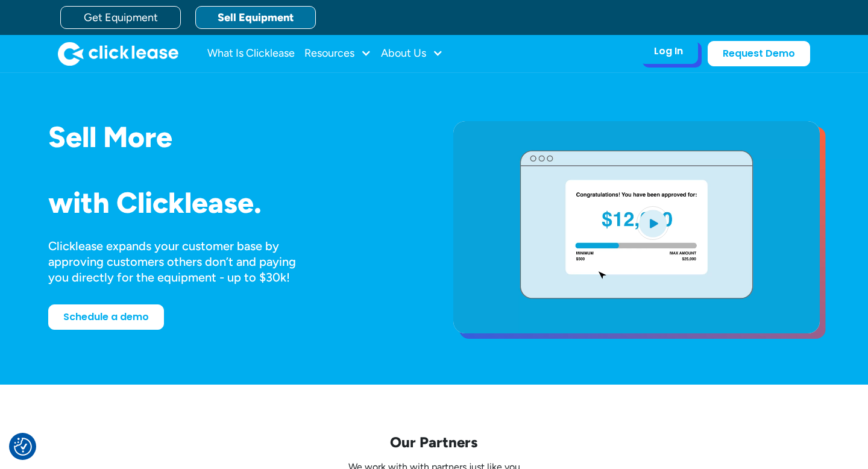 The width and height of the screenshot is (868, 469). What do you see at coordinates (337, 53) in the screenshot?
I see `div: Resources` at bounding box center [337, 53].